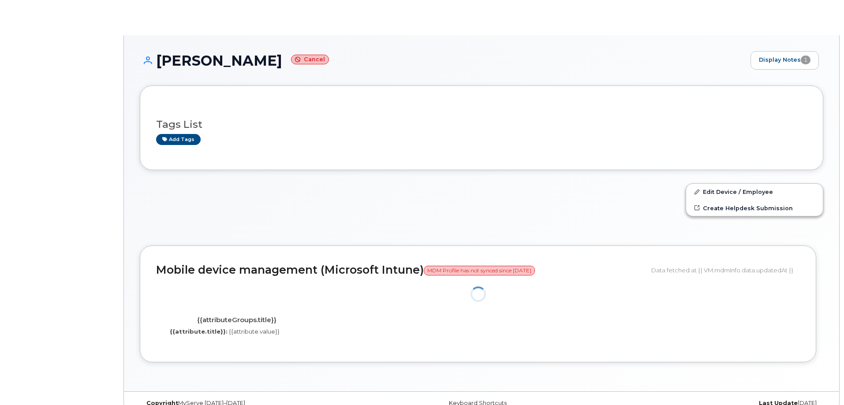  Describe the element at coordinates (254, 331) in the screenshot. I see `span: {{attribute.value}}` at that location.